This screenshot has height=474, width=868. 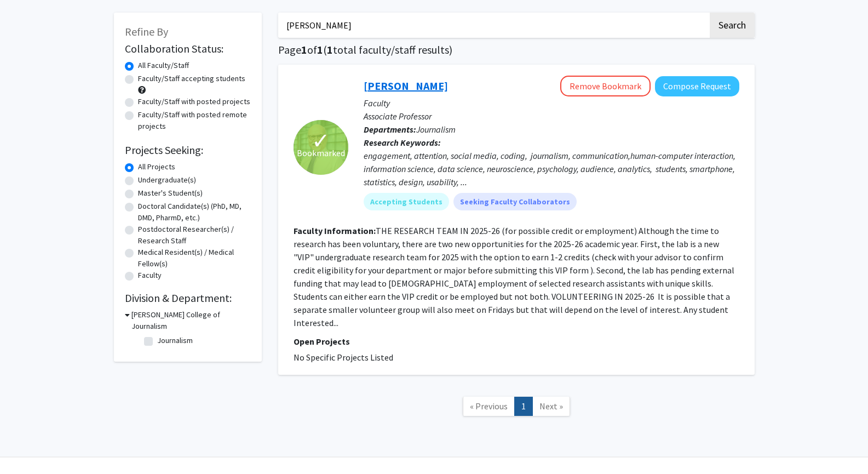 What do you see at coordinates (514, 277) in the screenshot?
I see `fg-read-more: THE RESEARCH TEAM IN 2025-26 (for possible credit or employment) Although the time to research ha...` at bounding box center [514, 277].